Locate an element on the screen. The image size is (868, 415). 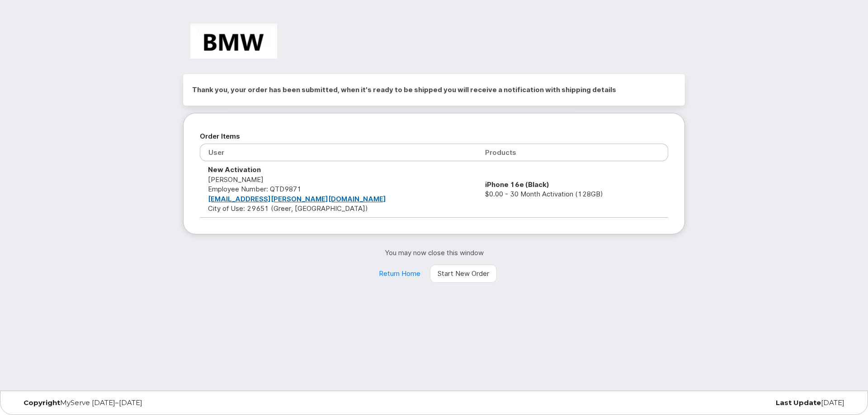
strong: Last Update is located at coordinates (798, 402).